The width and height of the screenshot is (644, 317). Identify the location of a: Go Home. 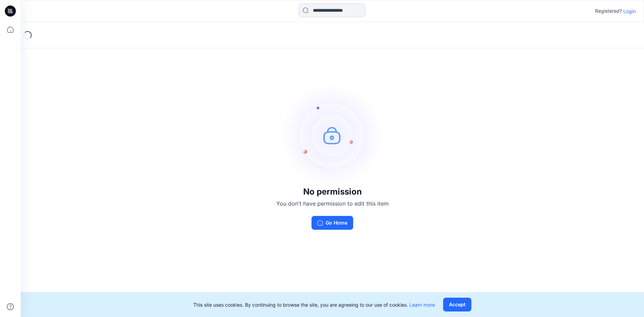
(332, 223).